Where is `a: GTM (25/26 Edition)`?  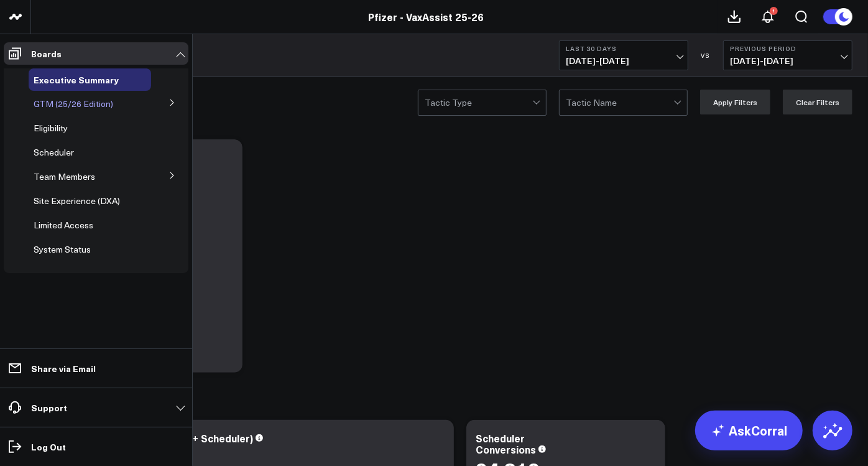
a: GTM (25/26 Edition) is located at coordinates (73, 104).